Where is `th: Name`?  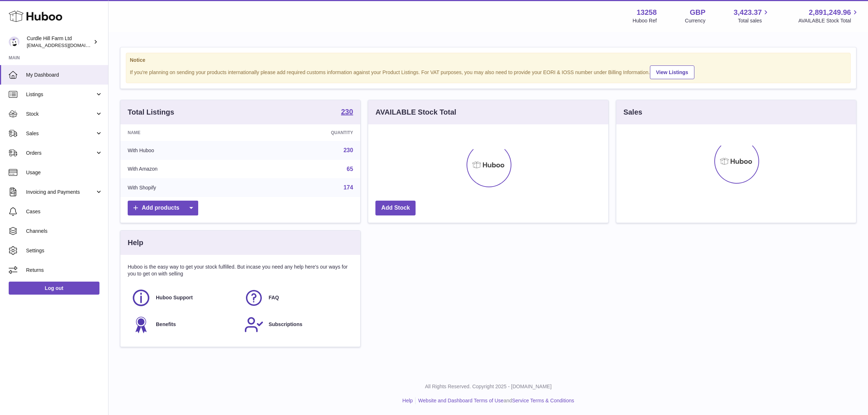 th: Name is located at coordinates (186, 132).